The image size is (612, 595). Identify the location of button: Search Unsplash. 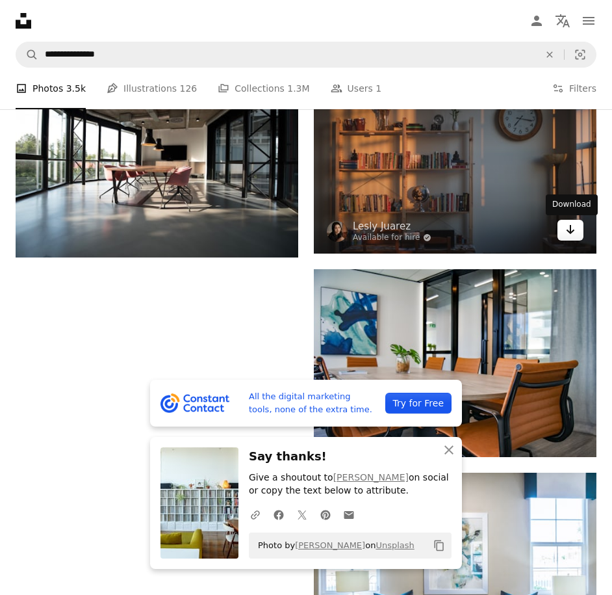
(27, 55).